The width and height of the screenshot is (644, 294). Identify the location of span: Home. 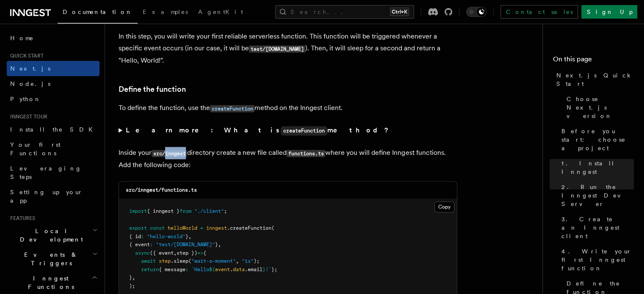
(22, 38).